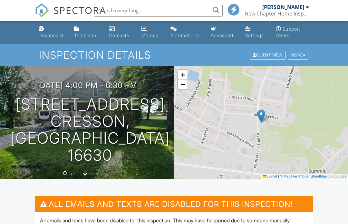  What do you see at coordinates (97, 173) in the screenshot?
I see `span: basement` at bounding box center [97, 173].